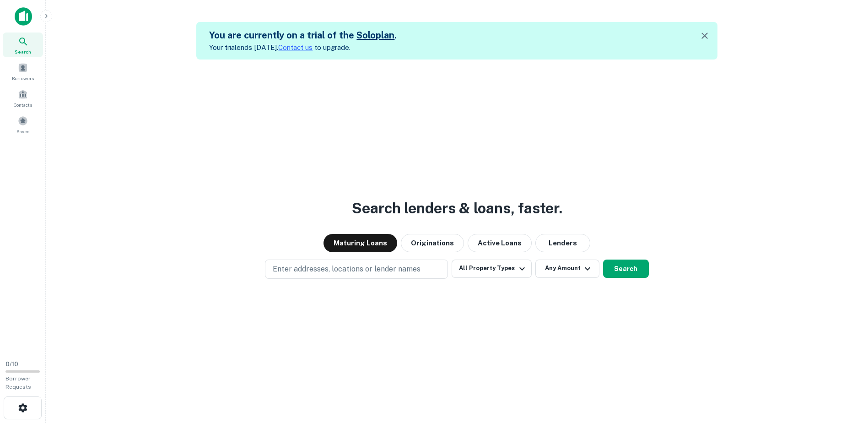 This screenshot has height=423, width=868. Describe the element at coordinates (500, 243) in the screenshot. I see `button: Active Loans` at that location.